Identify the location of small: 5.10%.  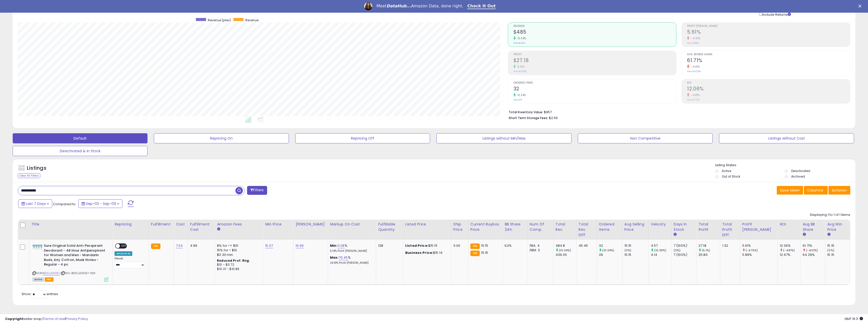
(520, 67).